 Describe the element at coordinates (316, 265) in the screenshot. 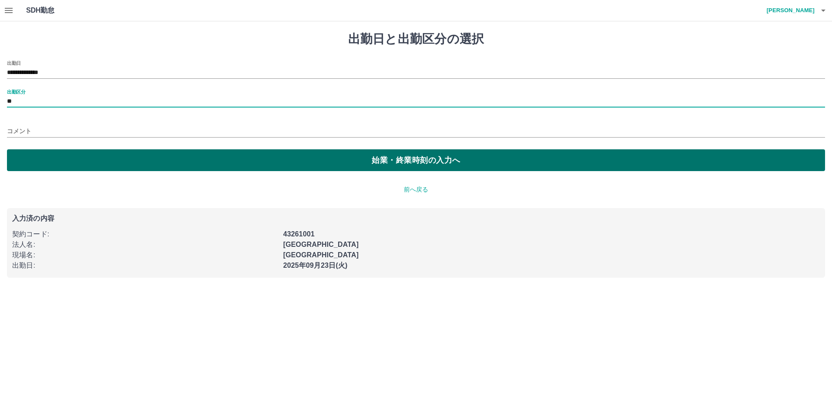

I see `b: 2025年09月23日(火)` at that location.